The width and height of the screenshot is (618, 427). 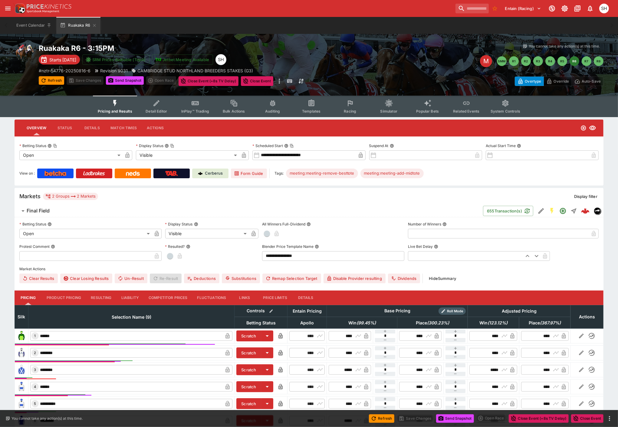 What do you see at coordinates (575, 61) in the screenshot?
I see `button: R6` at bounding box center [575, 61].